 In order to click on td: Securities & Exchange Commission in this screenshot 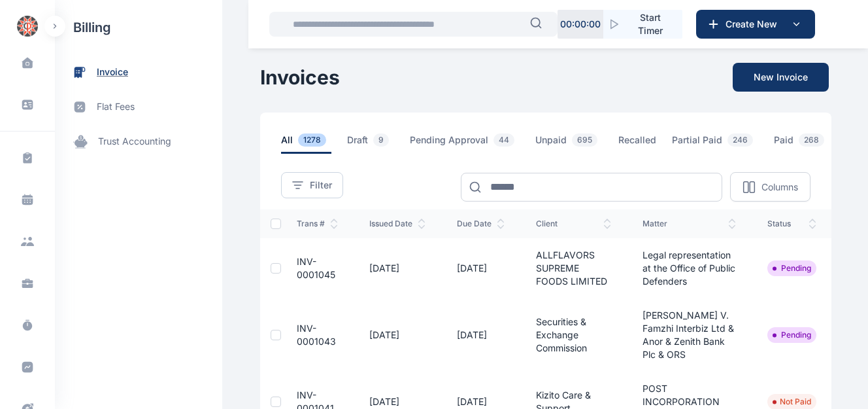, I will do `click(573, 335)`.